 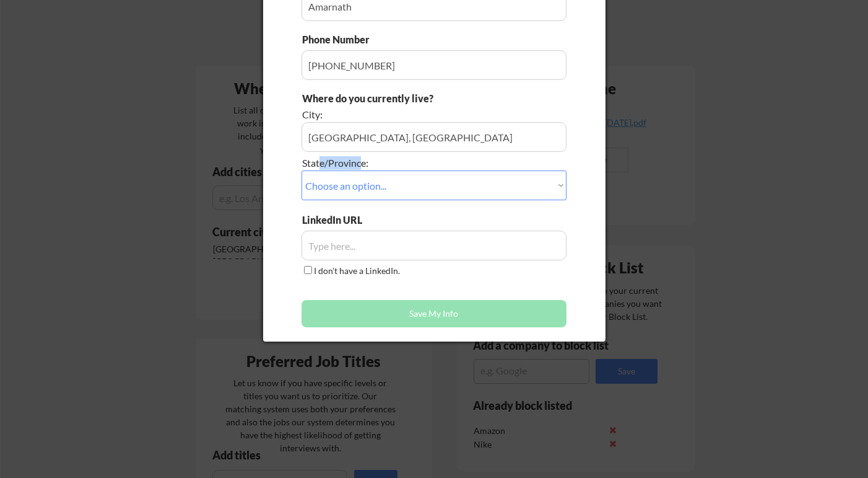 What do you see at coordinates (356, 270) in the screenshot?
I see `label: I don't have a LinkedIn.` at bounding box center [356, 270].